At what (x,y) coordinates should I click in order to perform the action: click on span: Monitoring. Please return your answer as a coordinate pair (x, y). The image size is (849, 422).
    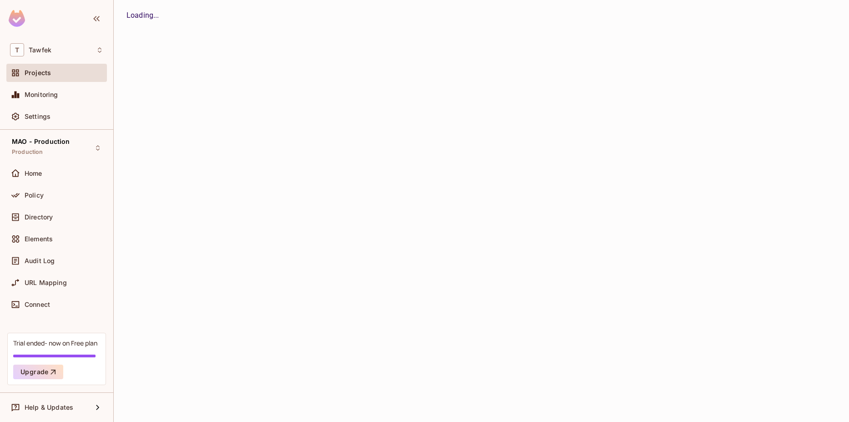
    Looking at the image, I should click on (41, 95).